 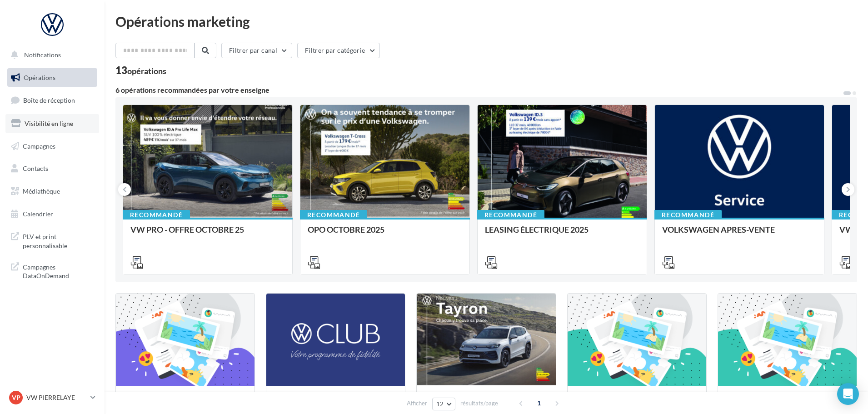 What do you see at coordinates (417, 403) in the screenshot?
I see `span: Afficher` at bounding box center [417, 403].